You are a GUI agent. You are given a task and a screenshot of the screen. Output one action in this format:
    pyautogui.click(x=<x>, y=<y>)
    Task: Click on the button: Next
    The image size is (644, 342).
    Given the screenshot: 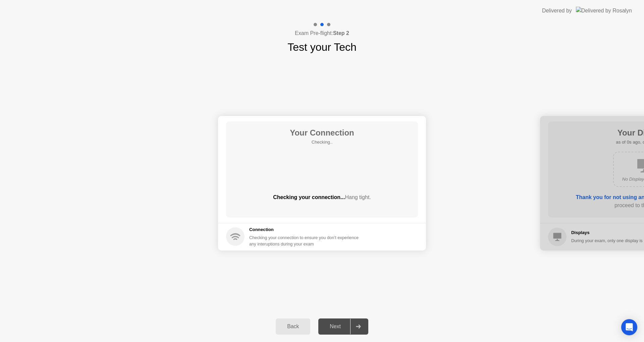 What is the action you would take?
    pyautogui.click(x=344, y=326)
    